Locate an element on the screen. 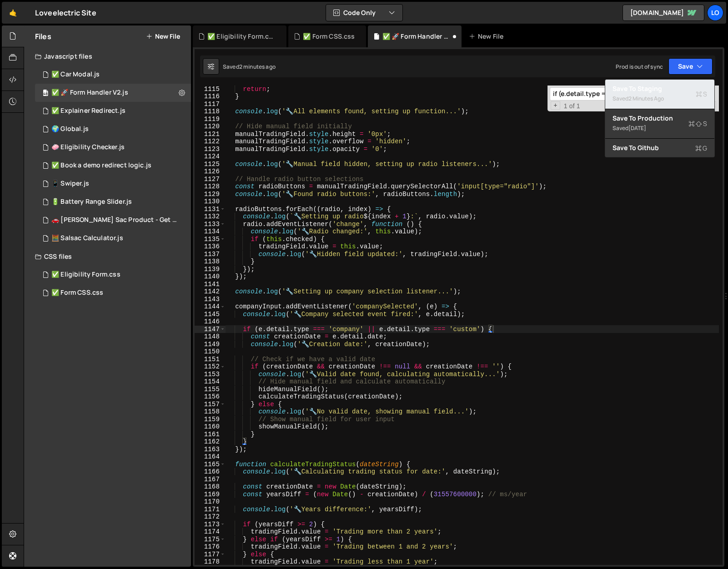 The image size is (728, 569). div: 1133 is located at coordinates (210, 224).